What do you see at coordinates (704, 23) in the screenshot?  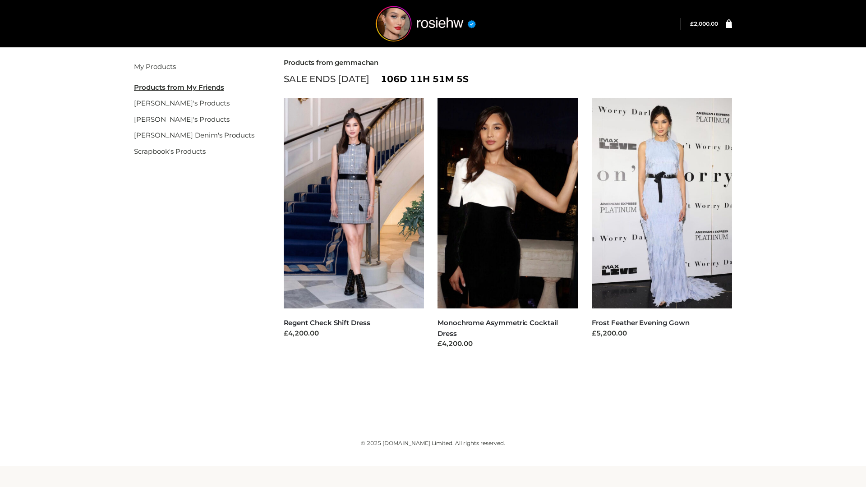 I see `bdi: 2,000.00` at bounding box center [704, 23].